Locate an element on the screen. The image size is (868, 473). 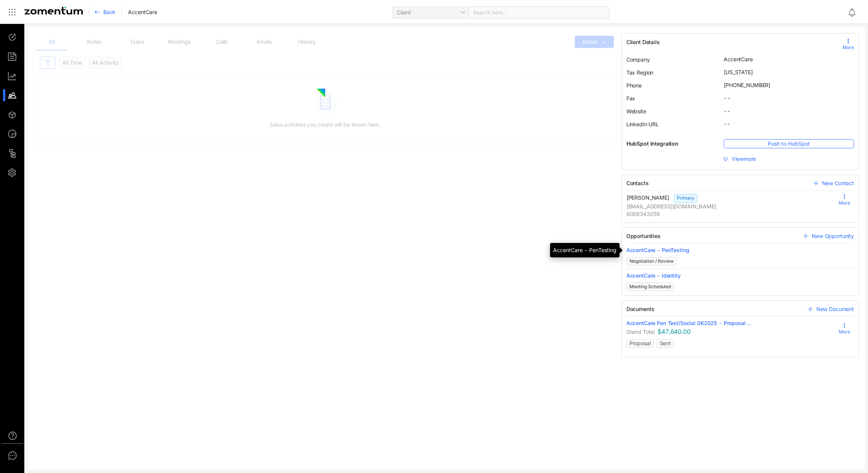
span: Client Details is located at coordinates (644, 42).